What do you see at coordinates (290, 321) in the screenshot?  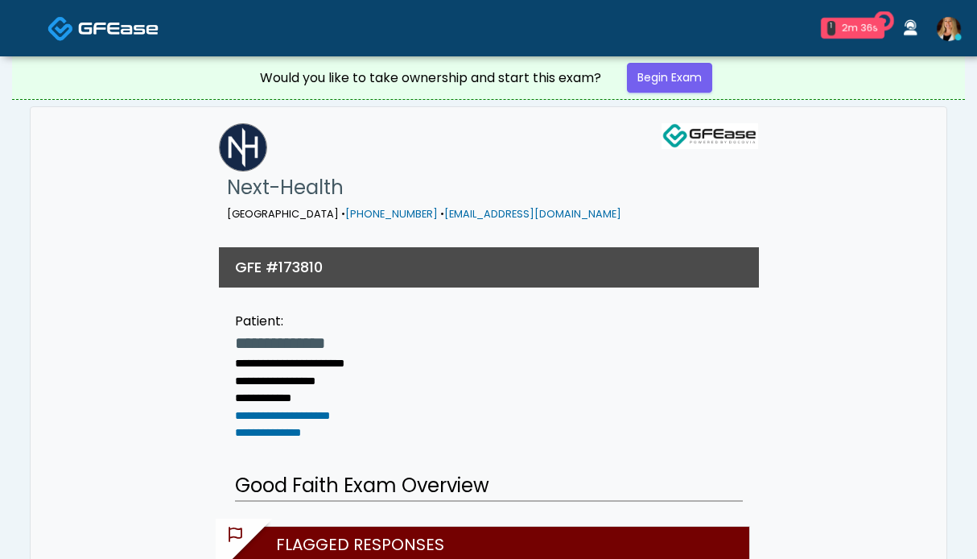 I see `div: Patient:` at bounding box center [290, 321].